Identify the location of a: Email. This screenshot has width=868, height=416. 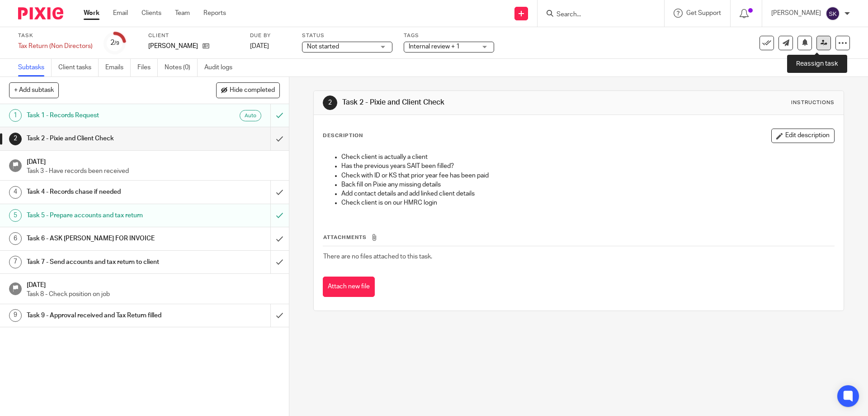
(120, 13).